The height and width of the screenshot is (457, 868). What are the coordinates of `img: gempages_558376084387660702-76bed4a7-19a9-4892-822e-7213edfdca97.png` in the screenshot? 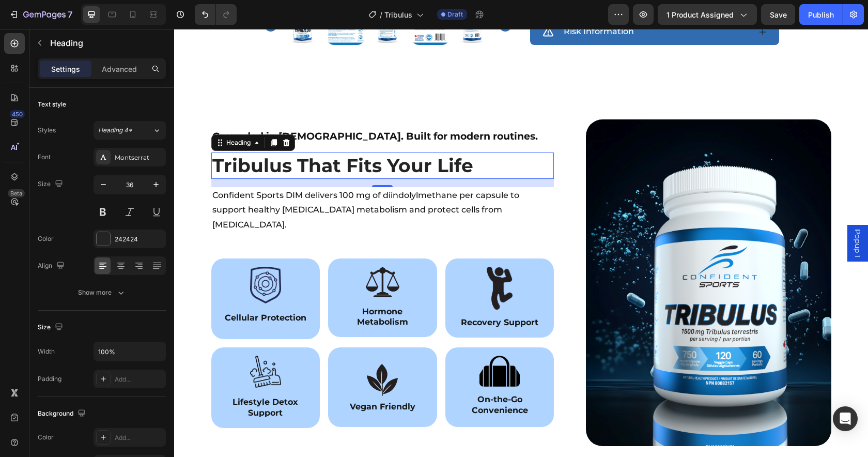 It's located at (92, 256).